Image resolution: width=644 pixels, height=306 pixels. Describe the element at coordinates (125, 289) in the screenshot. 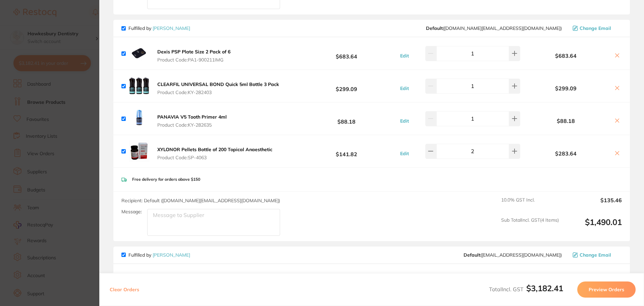

I see `button: Clear Orders` at that location.